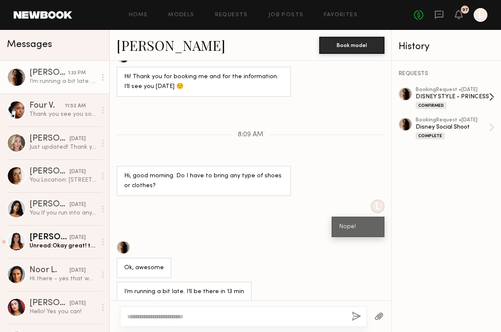  I want to click on div: Ok, awesome, so click(144, 268).